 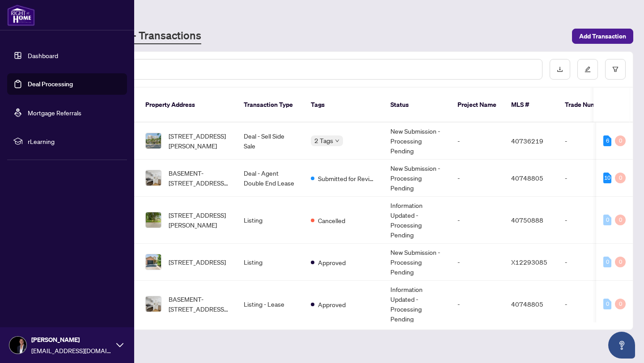 What do you see at coordinates (54, 113) in the screenshot?
I see `a: Mortgage Referrals` at bounding box center [54, 113].